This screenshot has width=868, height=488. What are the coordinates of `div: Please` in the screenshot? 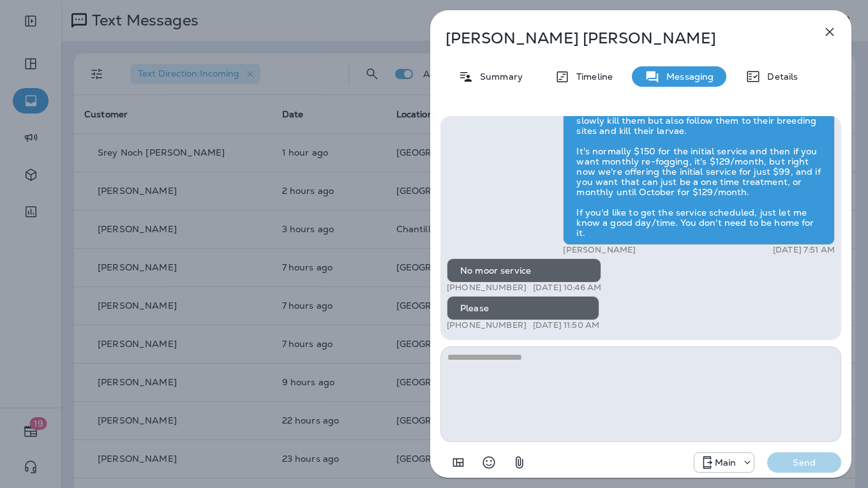 It's located at (522, 309).